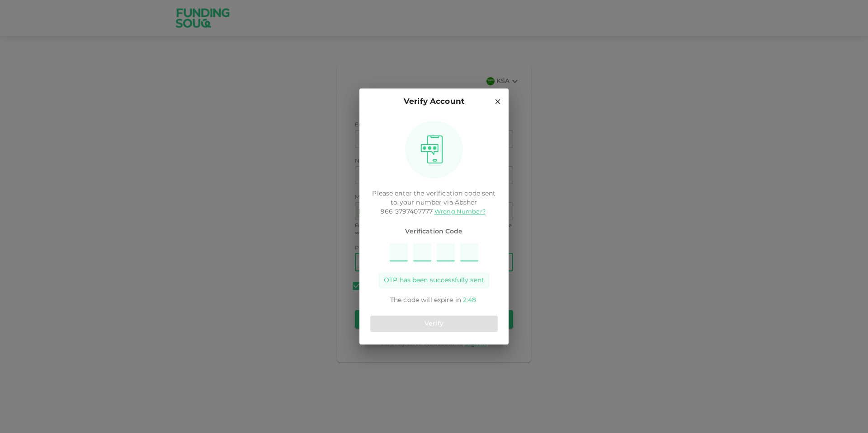  What do you see at coordinates (434, 232) in the screenshot?
I see `span: Verification Code` at bounding box center [434, 232].